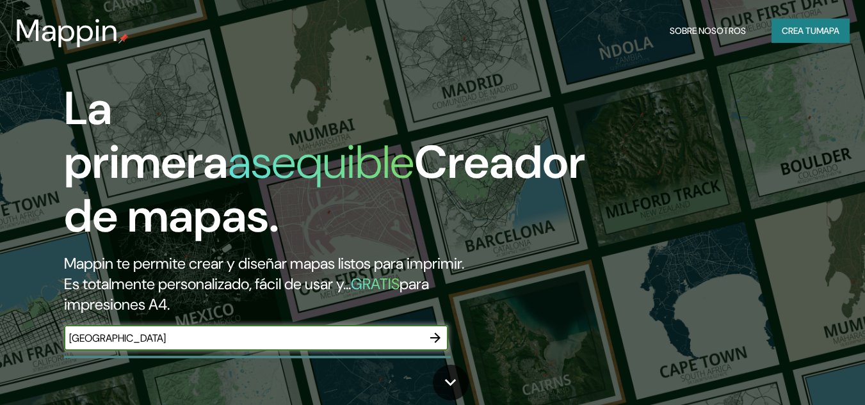  I want to click on font: Creador de mapas., so click(325, 189).